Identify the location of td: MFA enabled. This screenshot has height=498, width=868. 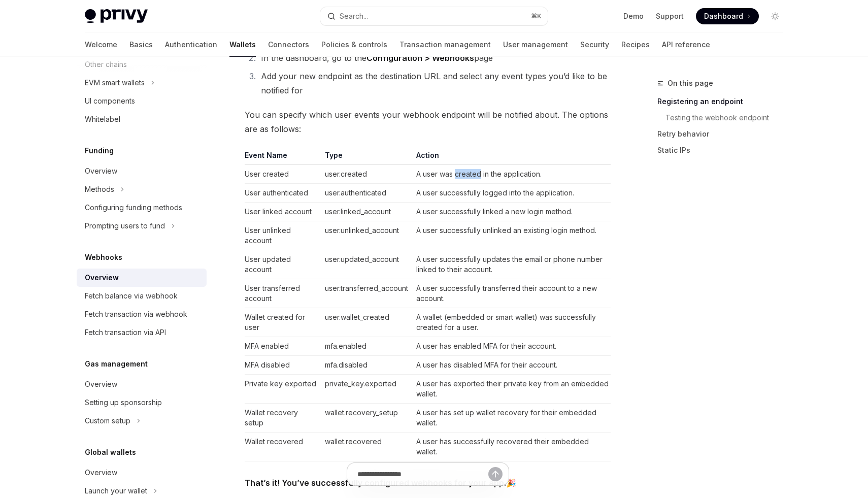
(283, 346).